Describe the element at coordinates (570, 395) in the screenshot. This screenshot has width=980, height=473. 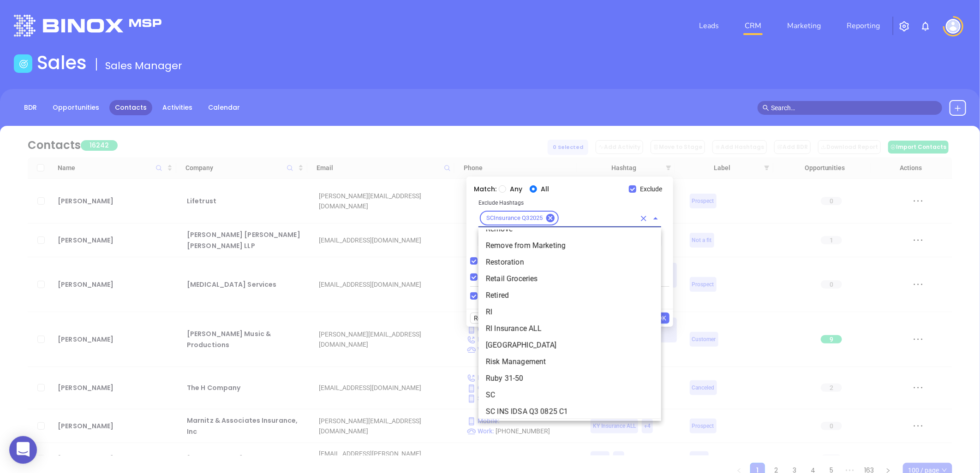
I see `li: SC` at that location.